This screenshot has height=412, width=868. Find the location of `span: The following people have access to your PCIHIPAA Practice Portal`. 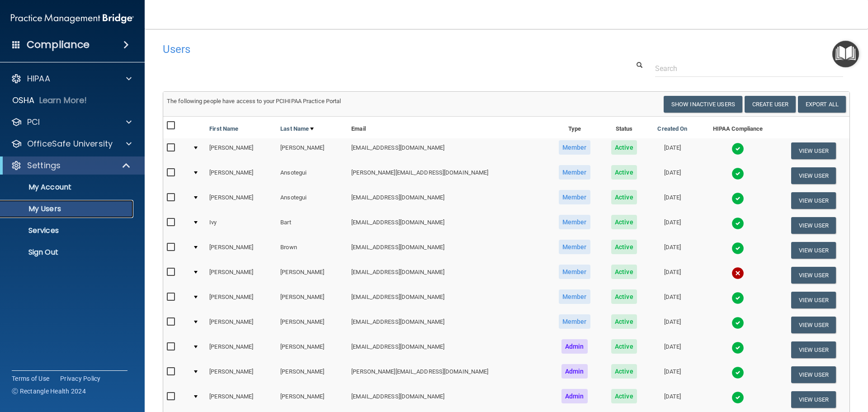

span: The following people have access to your PCIHIPAA Practice Portal is located at coordinates (254, 100).